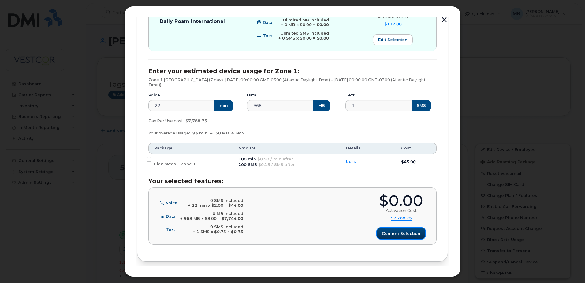 Image resolution: width=585 pixels, height=283 pixels. Describe the element at coordinates (175, 164) in the screenshot. I see `span: Flex rates - Zone 1` at that location.